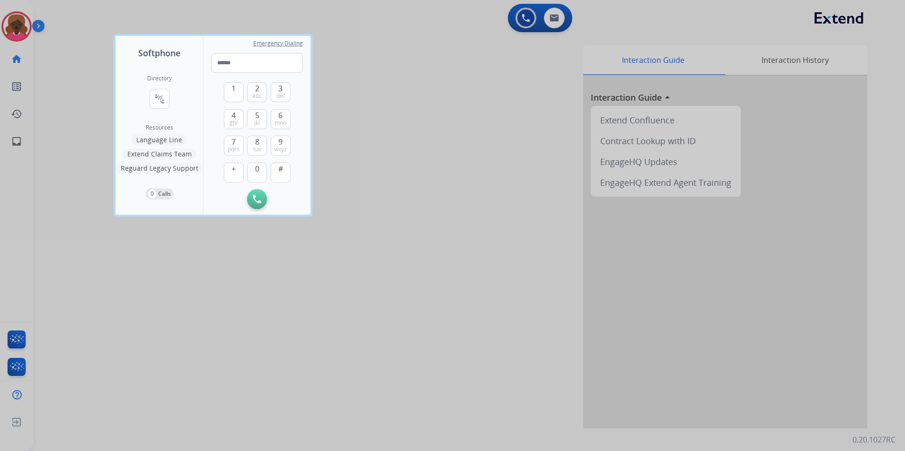  Describe the element at coordinates (233, 115) in the screenshot. I see `span: 4` at that location.